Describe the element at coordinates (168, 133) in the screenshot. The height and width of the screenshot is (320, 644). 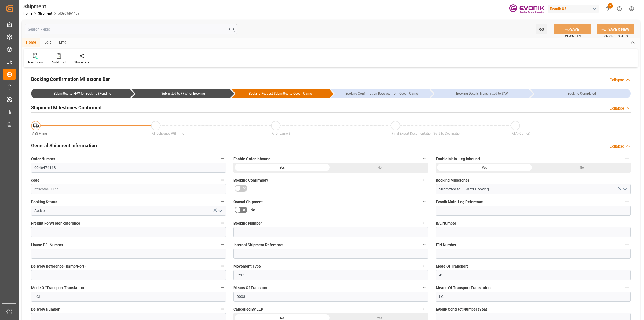
I see `span: All Deliveries PGI Time` at that location.